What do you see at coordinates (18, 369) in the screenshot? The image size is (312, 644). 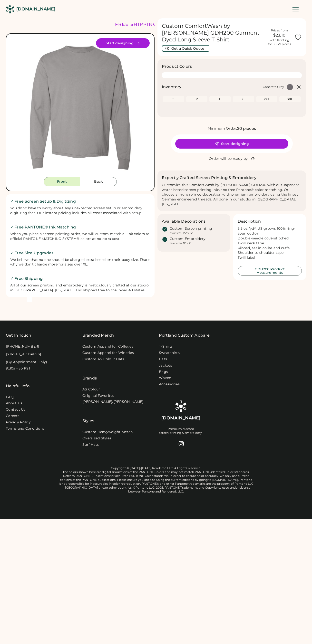 I see `div: 9:30a - 5p PST` at bounding box center [18, 369].